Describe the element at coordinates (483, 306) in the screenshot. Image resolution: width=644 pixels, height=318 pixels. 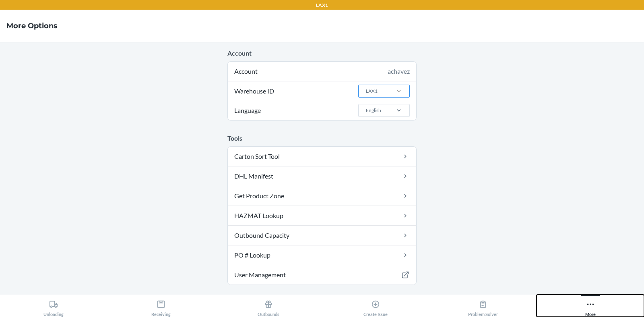
I see `button: Problem Solver` at that location.